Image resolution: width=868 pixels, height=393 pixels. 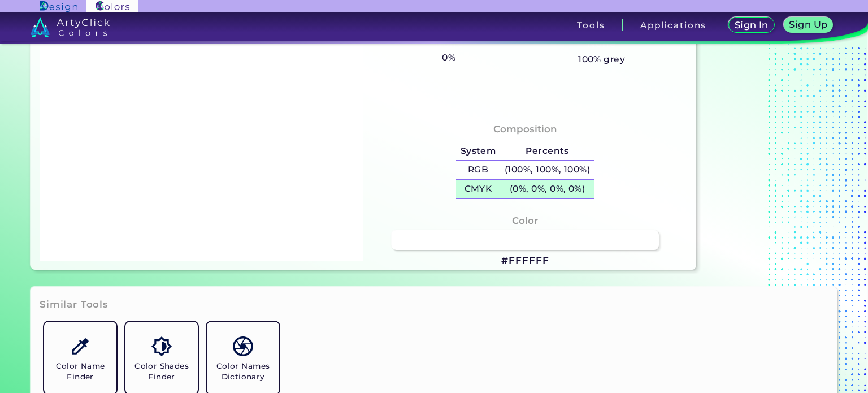 I want to click on h5: 100% grey, so click(x=601, y=59).